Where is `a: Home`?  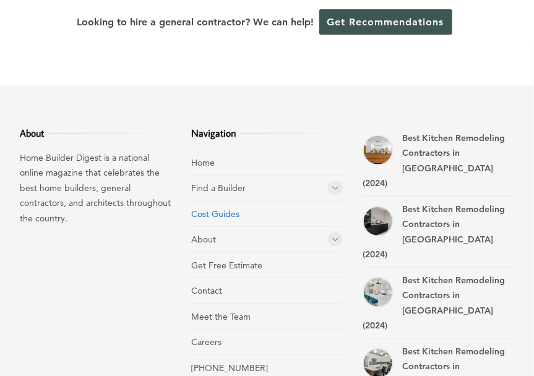 a: Home is located at coordinates (203, 163).